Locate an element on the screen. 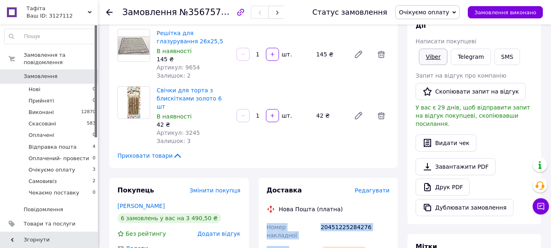 The image size is (551, 248). span: Змінити покупця is located at coordinates (215, 190).